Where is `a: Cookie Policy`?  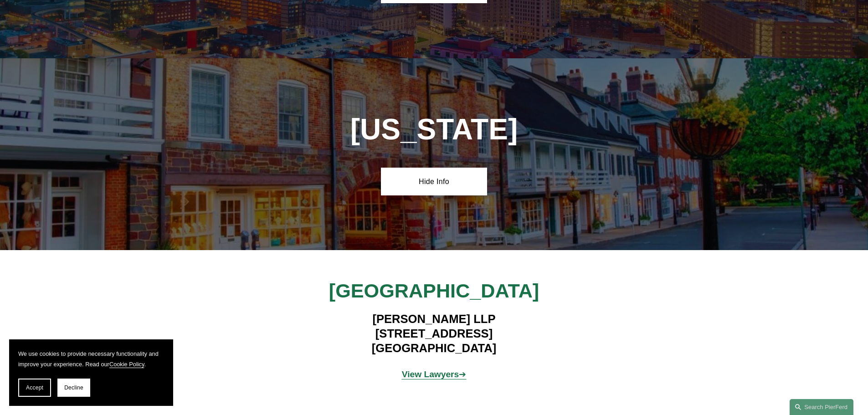
a: Cookie Policy is located at coordinates (127, 364).